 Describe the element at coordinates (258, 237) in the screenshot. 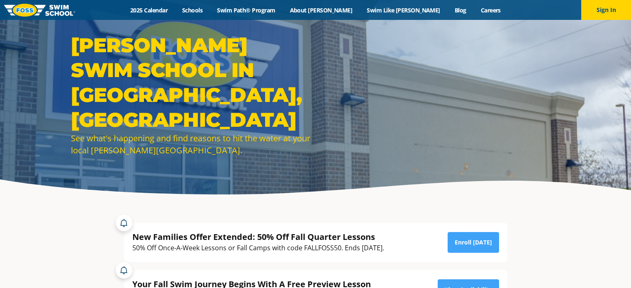

I see `div: New Families Offer Extended: 50% Off Fall Quarter Lessons` at that location.